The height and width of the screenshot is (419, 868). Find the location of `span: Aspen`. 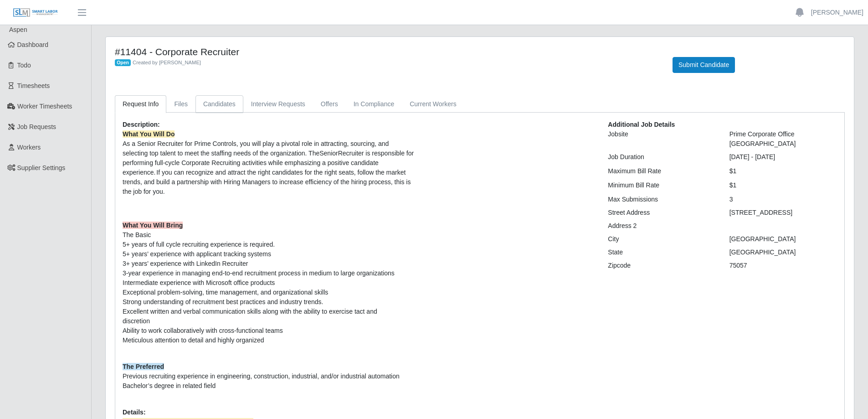

span: Aspen is located at coordinates (18, 30).